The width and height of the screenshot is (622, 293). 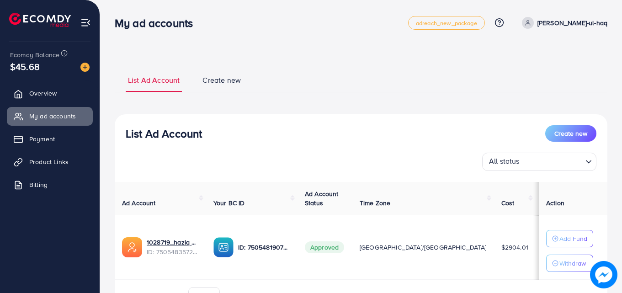 What do you see at coordinates (555, 203) in the screenshot?
I see `span: Action` at bounding box center [555, 203].